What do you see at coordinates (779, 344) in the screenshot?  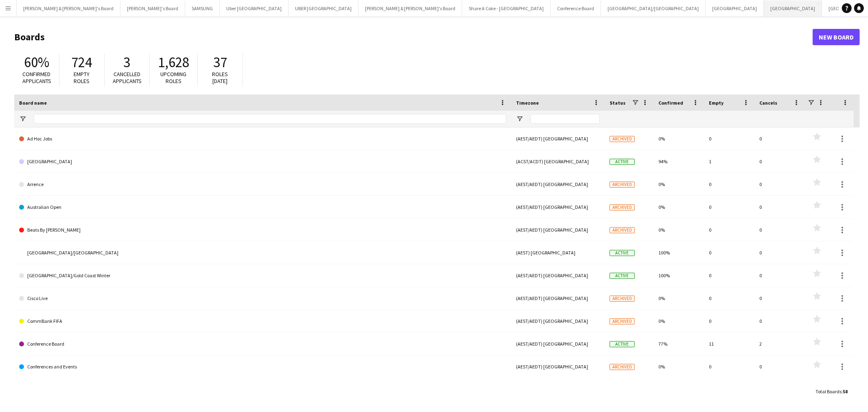 I see `div: 2` at bounding box center [779, 344].